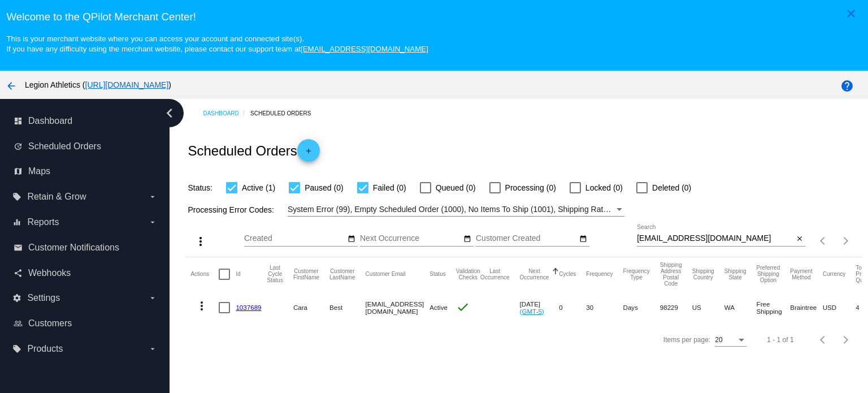 Image resolution: width=868 pixels, height=393 pixels. Describe the element at coordinates (50, 323) in the screenshot. I see `span: Customers` at that location.